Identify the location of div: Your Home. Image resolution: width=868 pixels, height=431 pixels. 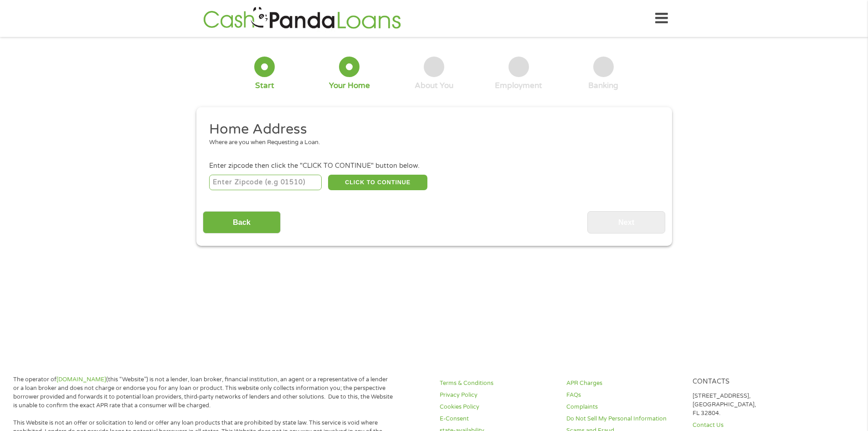
(350, 86).